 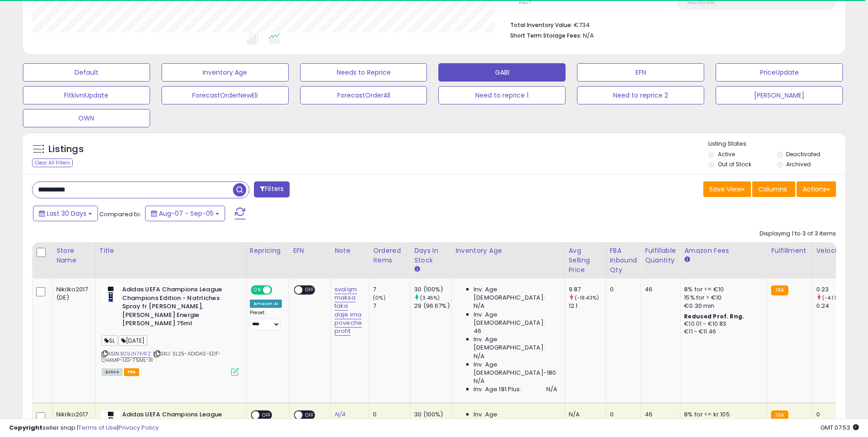 I want to click on b: Short Term Storage Fees:, so click(x=546, y=35).